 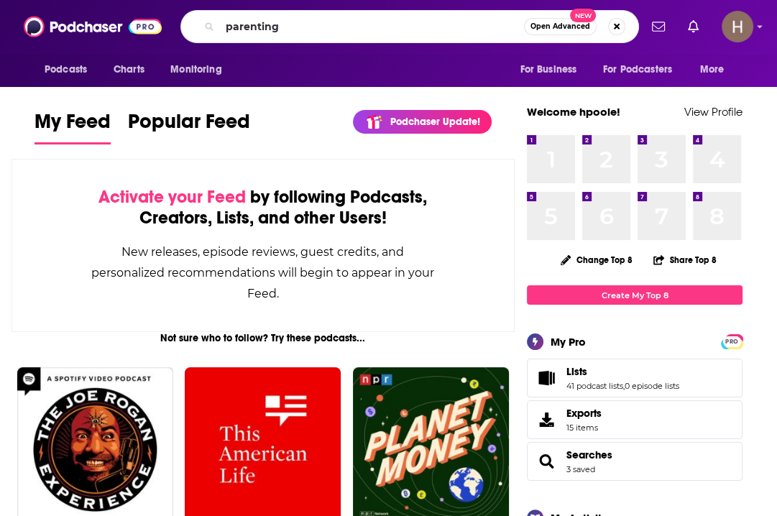 I want to click on a: Popular Feed, so click(x=189, y=127).